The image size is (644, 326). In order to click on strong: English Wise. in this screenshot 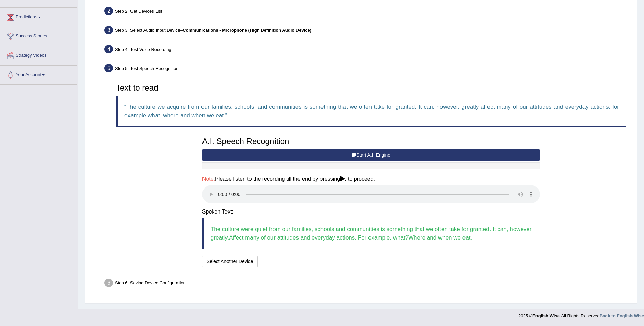, I will do `click(547, 316)`.